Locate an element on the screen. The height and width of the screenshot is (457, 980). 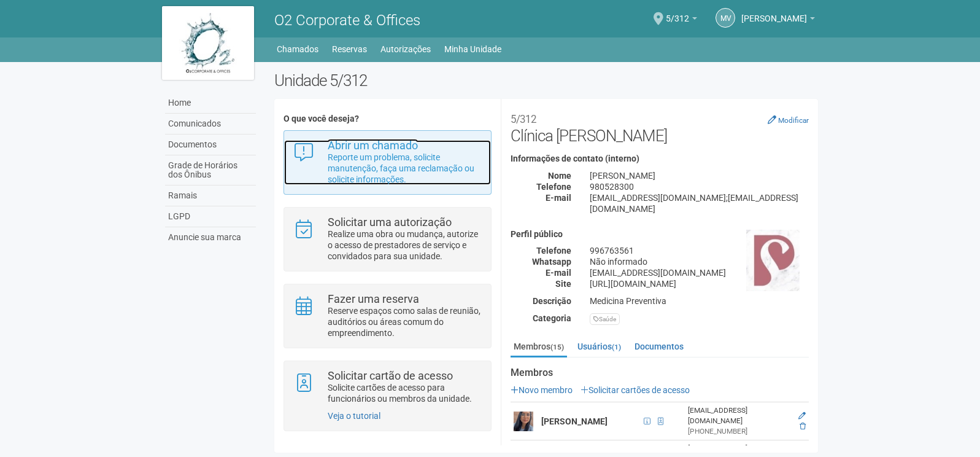
a: Novo membro is located at coordinates (541, 390).